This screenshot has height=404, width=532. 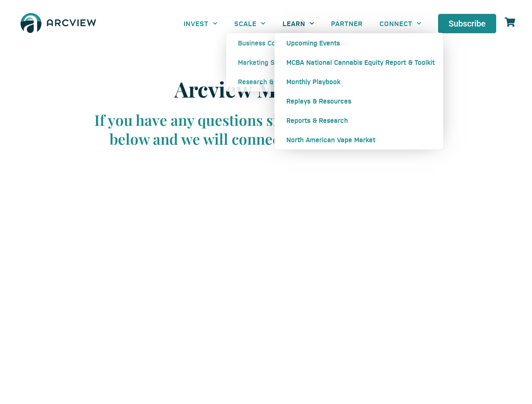 I want to click on img: The Arcview Group, so click(x=58, y=24).